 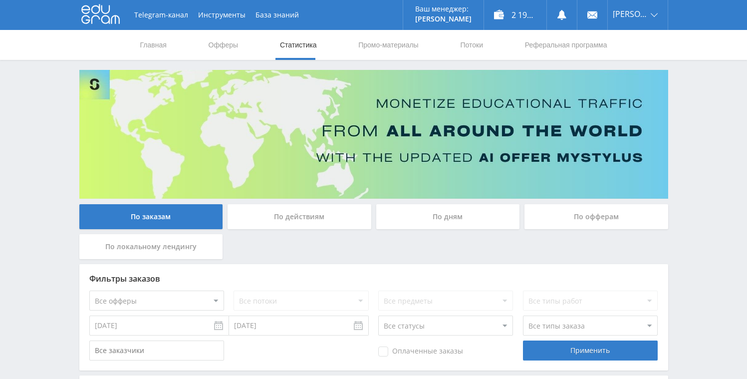 I want to click on img: Banner, so click(x=374, y=134).